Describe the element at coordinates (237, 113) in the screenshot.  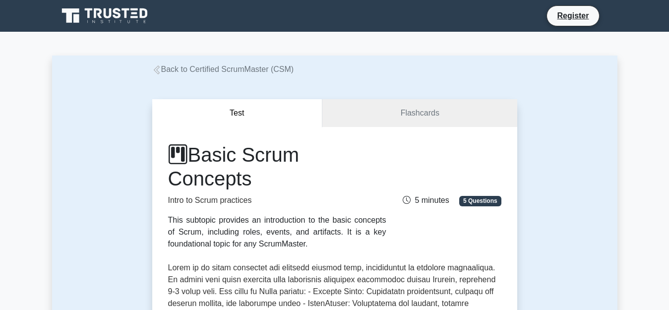
I see `button: Test` at that location.